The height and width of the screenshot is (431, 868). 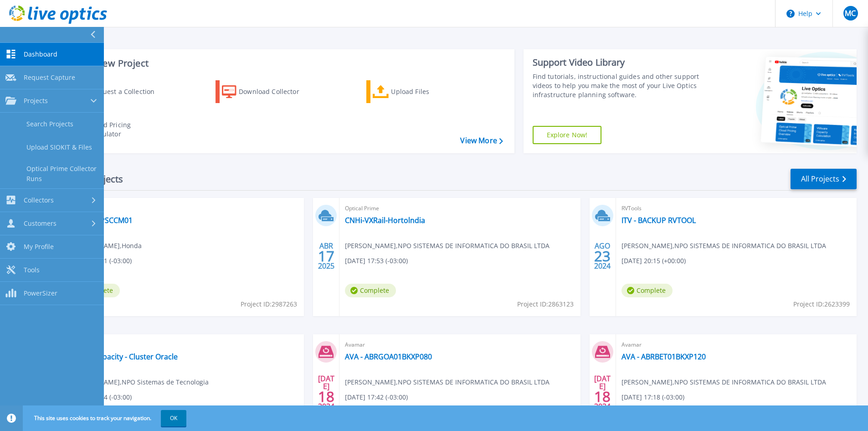 What do you see at coordinates (32, 270) in the screenshot?
I see `span: Tools` at bounding box center [32, 270].